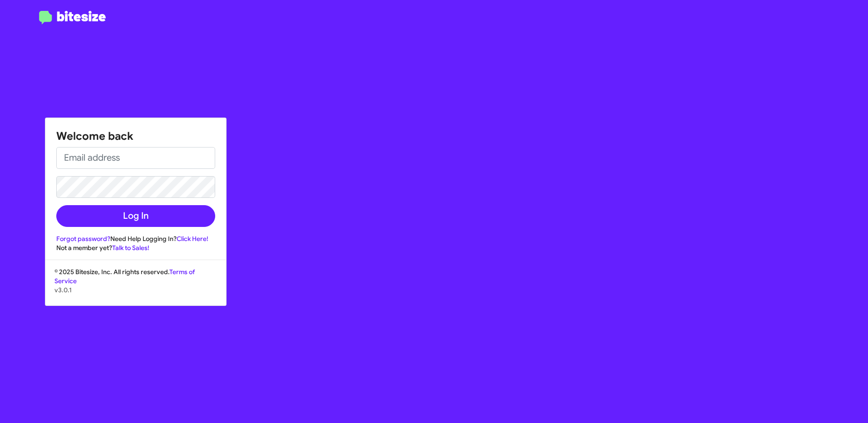 This screenshot has width=868, height=423. Describe the element at coordinates (136, 136) in the screenshot. I see `h1: Welcome back` at that location.